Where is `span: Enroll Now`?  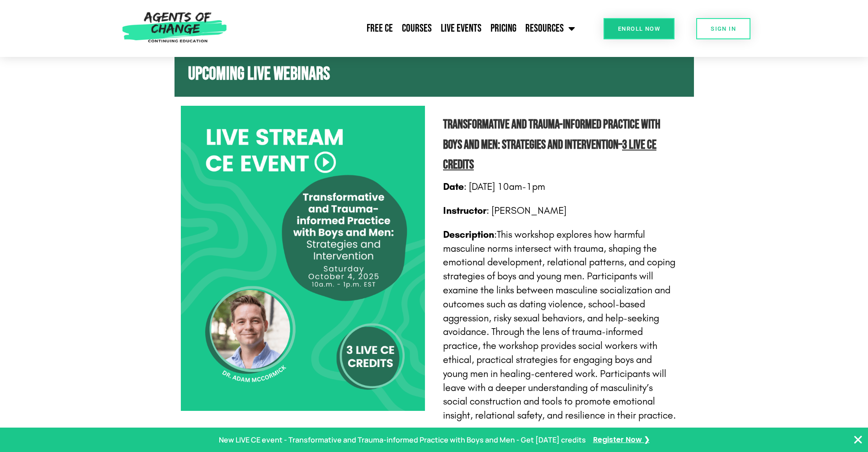 span: Enroll Now is located at coordinates (639, 29).